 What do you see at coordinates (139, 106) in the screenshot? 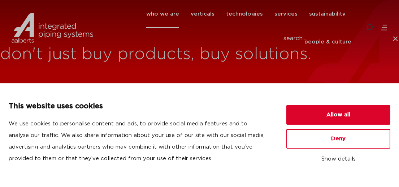
I see `p: This website uses cookies` at bounding box center [139, 106].